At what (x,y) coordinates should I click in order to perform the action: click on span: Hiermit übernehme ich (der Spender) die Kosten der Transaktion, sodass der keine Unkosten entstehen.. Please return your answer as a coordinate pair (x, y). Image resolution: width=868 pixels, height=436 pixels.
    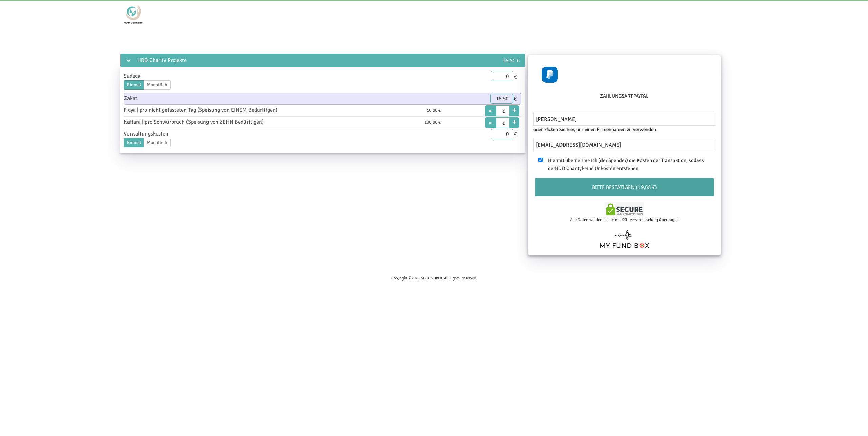
    Looking at the image, I should click on (626, 164).